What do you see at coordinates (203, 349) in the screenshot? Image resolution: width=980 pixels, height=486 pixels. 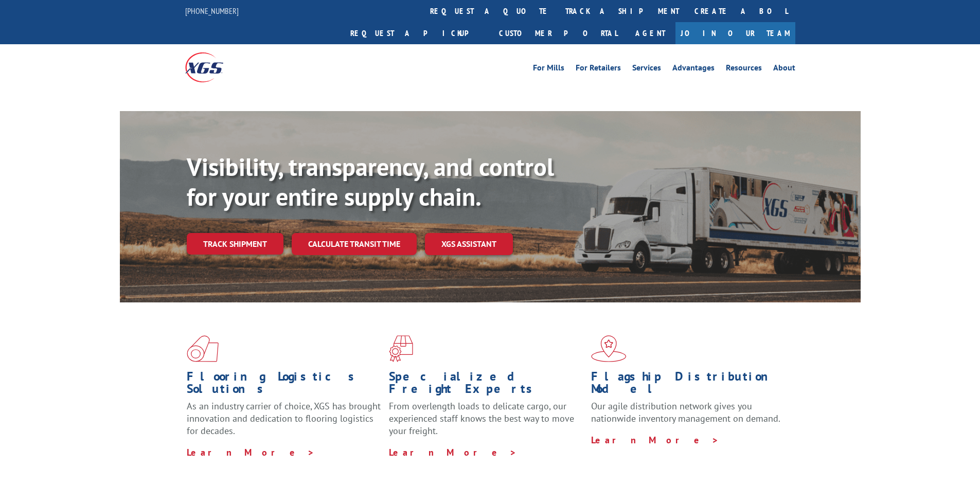 I see `img: xgs-icon-total-supply-chain-intelligence-red` at bounding box center [203, 349].